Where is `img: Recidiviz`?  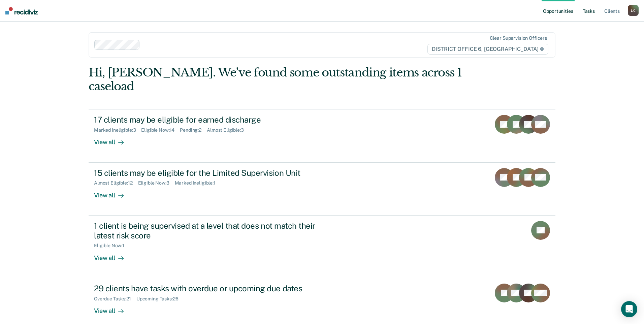 img: Recidiviz is located at coordinates (21, 11).